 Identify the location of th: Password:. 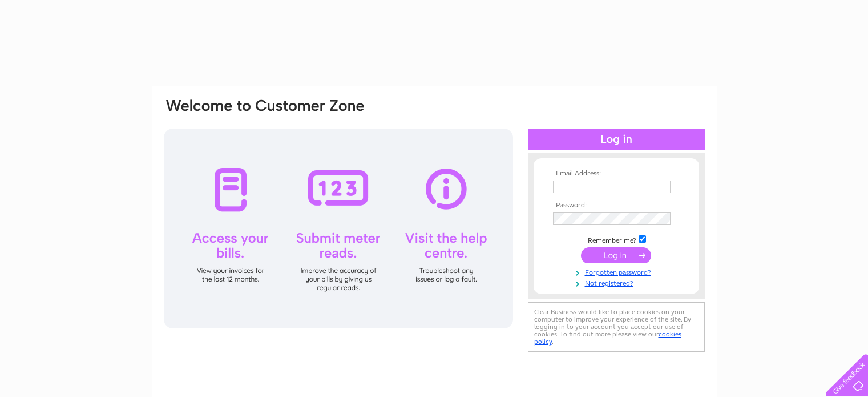
(616, 206).